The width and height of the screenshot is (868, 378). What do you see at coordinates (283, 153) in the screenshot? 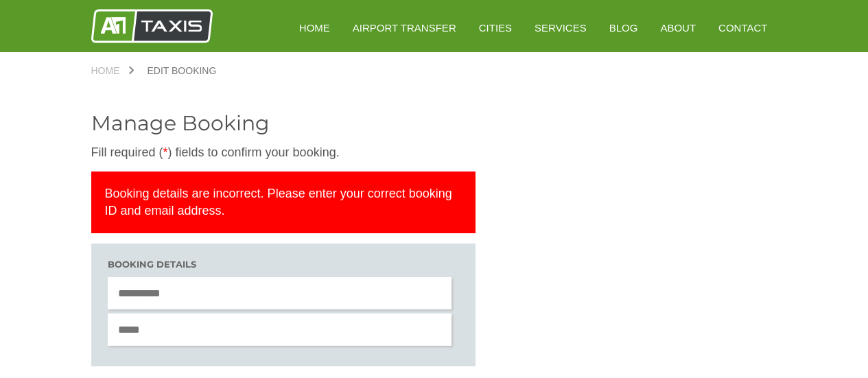
I see `p: Fill required ( ) fields to confirm your booking.` at bounding box center [283, 153].